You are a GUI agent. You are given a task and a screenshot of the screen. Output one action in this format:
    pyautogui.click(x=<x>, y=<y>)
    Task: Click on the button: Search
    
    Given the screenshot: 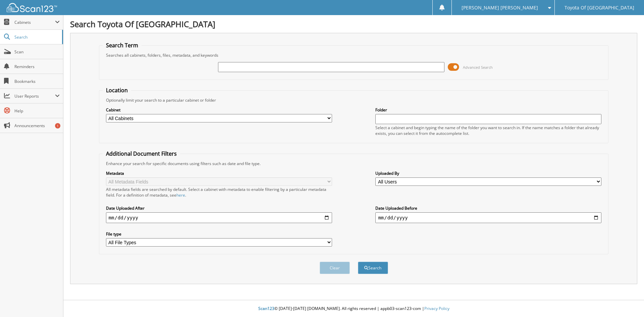 What is the action you would take?
    pyautogui.click(x=373, y=268)
    